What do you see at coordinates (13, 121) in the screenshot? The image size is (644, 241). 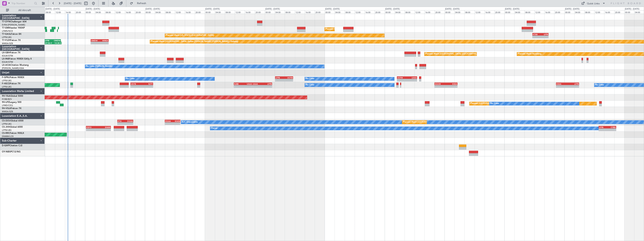 I see `a: CS-DOUGlobal 6500` at bounding box center [13, 121].